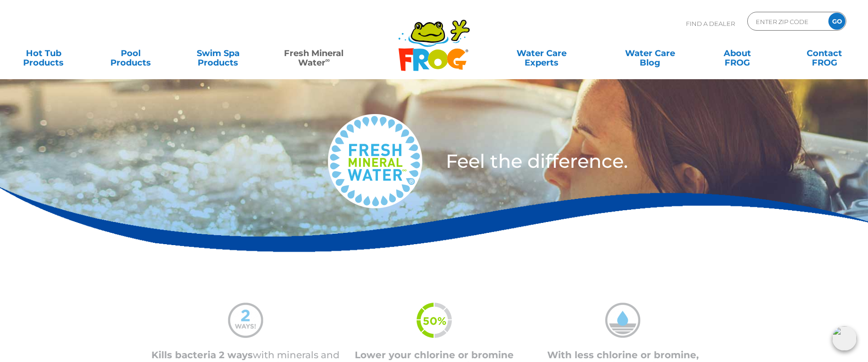  What do you see at coordinates (313, 53) in the screenshot?
I see `a: Fresh MineralWater∞` at bounding box center [313, 53].